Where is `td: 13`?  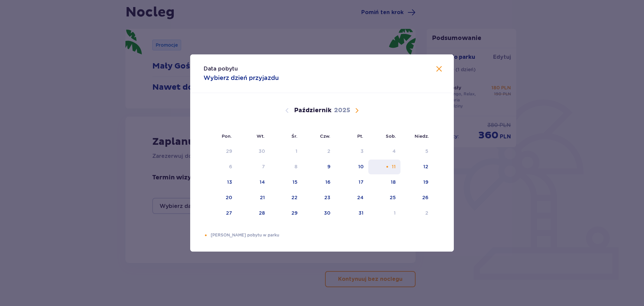
td: 13 is located at coordinates (220, 182).